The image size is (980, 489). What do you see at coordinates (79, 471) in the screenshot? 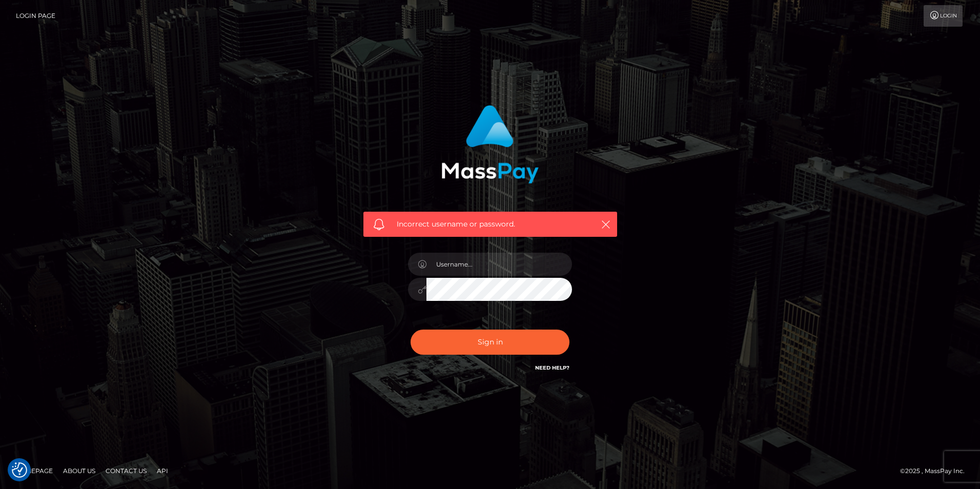
I see `a: About Us` at bounding box center [79, 471].